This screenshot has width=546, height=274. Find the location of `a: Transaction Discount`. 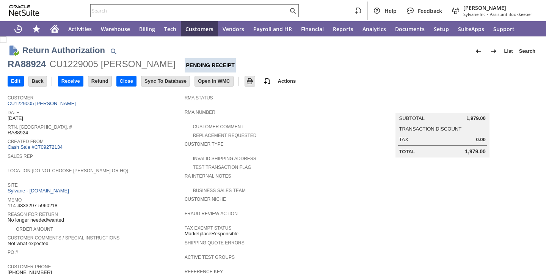

a: Transaction Discount is located at coordinates (430, 129).